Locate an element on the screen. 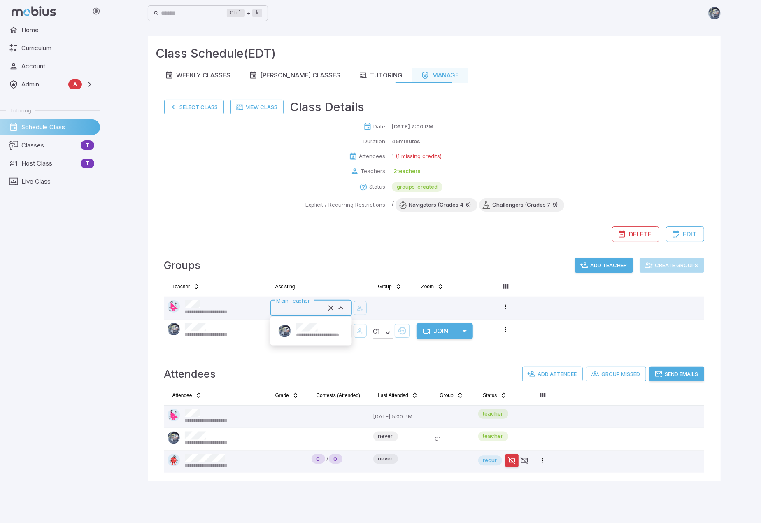 The image size is (761, 523). span: Attendee is located at coordinates (182, 395).